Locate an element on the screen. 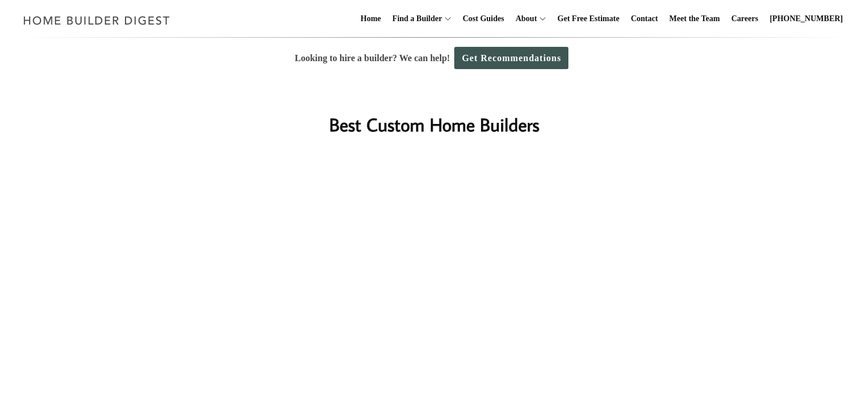 Image resolution: width=868 pixels, height=397 pixels. img: Home Builder Digest is located at coordinates (96, 20).